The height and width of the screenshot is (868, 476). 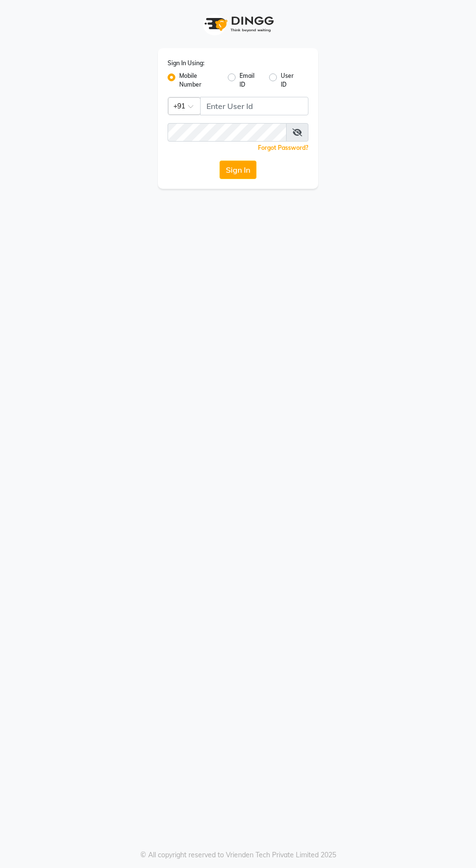 I want to click on a: Forgot Password?, so click(x=283, y=148).